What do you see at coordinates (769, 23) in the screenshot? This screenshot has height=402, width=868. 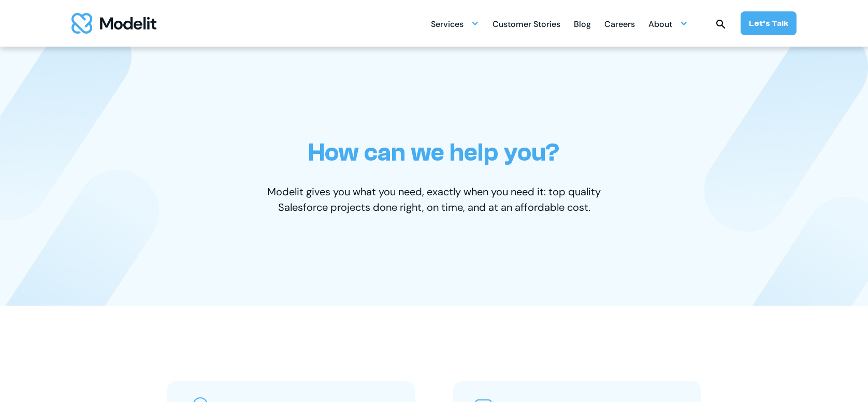 I see `a: Let’s Talk` at bounding box center [769, 23].